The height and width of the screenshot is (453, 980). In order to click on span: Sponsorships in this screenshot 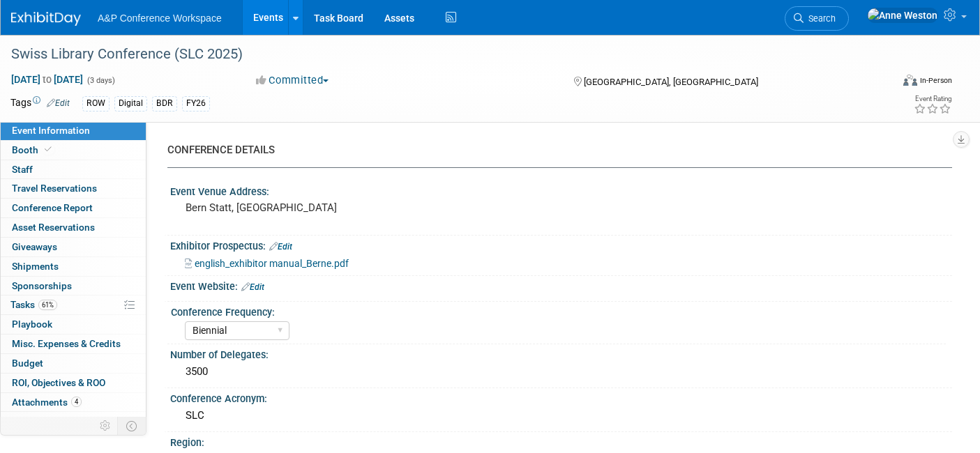, I will do `click(42, 286)`.